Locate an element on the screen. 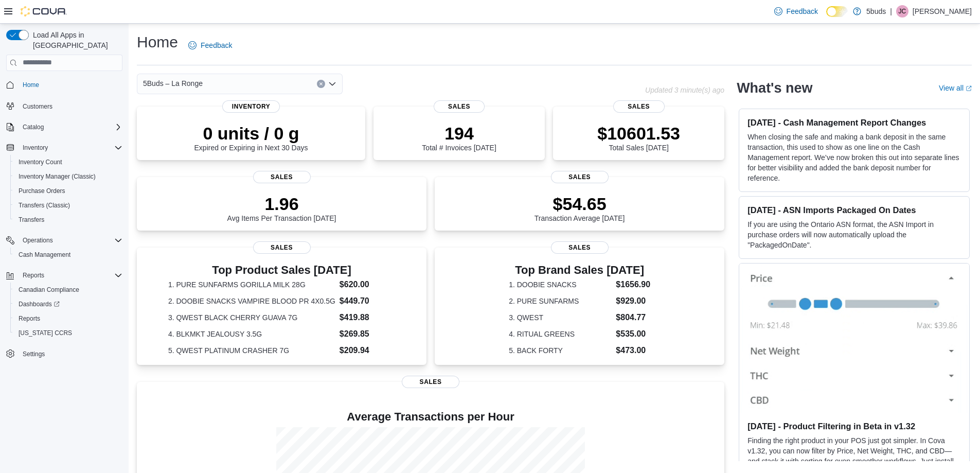  button: Transfers is located at coordinates (68, 220).